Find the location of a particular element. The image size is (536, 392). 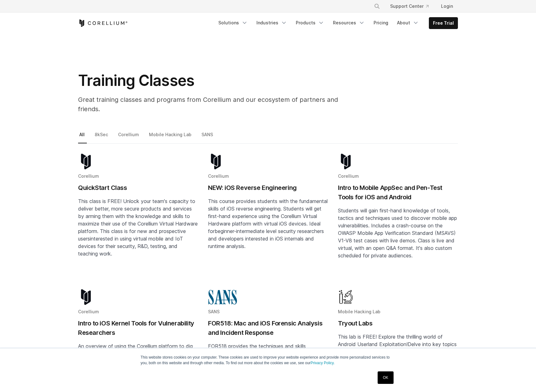

h2: Tryout Labs is located at coordinates (398, 324).